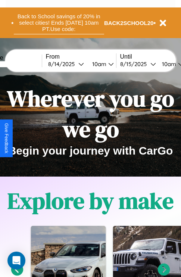 This screenshot has width=181, height=277. What do you see at coordinates (6, 138) in the screenshot?
I see `div: Give Feedback` at bounding box center [6, 138].